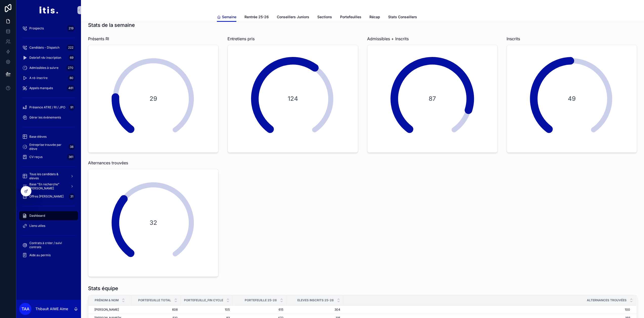 This screenshot has width=644, height=318. Describe the element at coordinates (49, 68) in the screenshot. I see `a: Admissibles à suivre270` at that location.